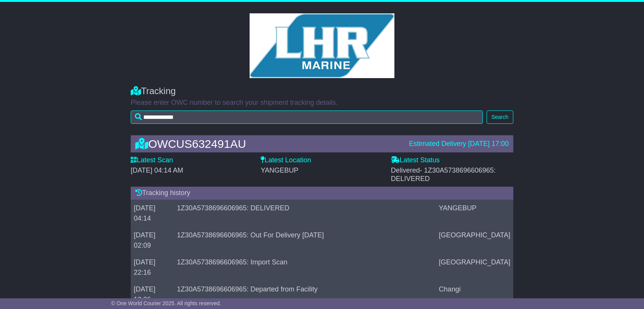 This screenshot has width=644, height=309. What do you see at coordinates (415, 160) in the screenshot?
I see `label: Latest Status` at bounding box center [415, 160].